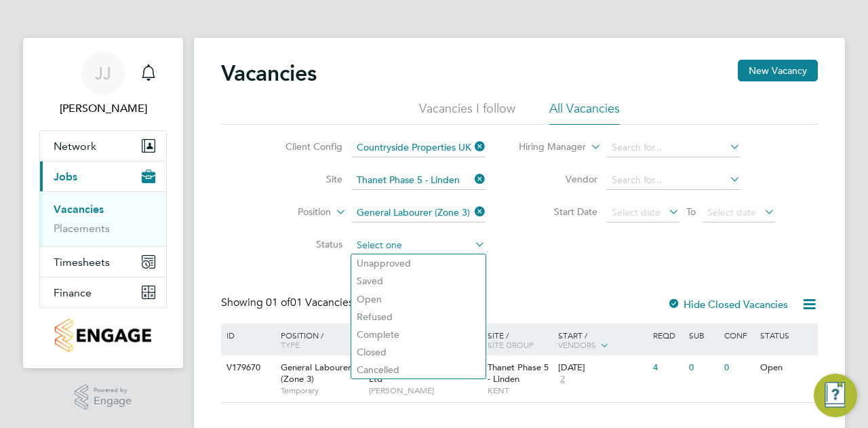 The height and width of the screenshot is (428, 868). What do you see at coordinates (75, 146) in the screenshot?
I see `span: Network` at bounding box center [75, 146].